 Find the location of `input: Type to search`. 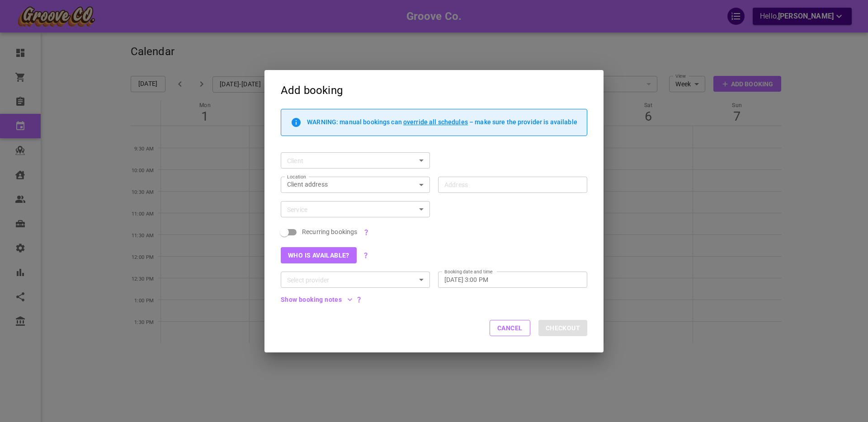

input: Type to search is located at coordinates (342, 160).